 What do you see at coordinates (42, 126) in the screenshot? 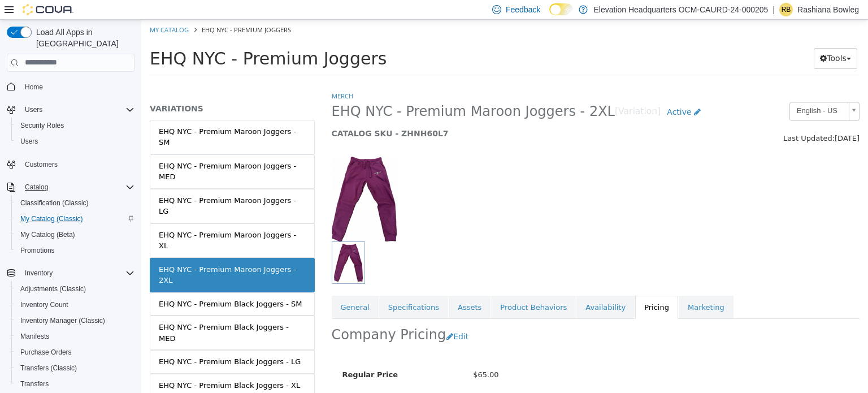
I see `a: Security Roles` at bounding box center [42, 126].